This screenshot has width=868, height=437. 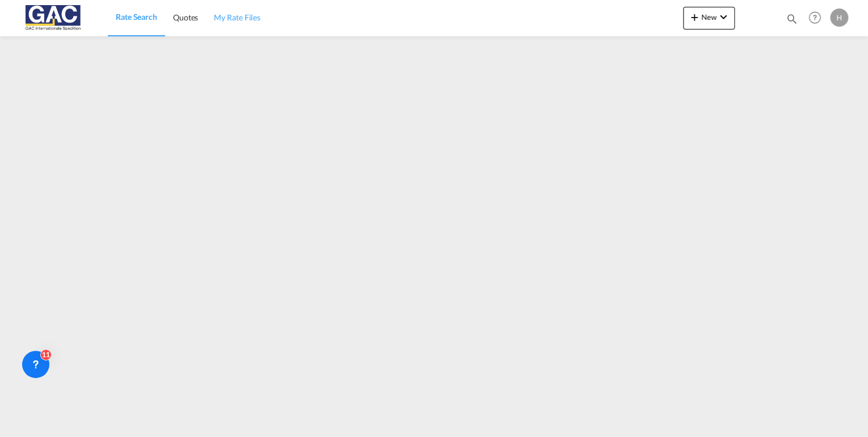 What do you see at coordinates (708, 17) in the screenshot?
I see `span: New` at bounding box center [708, 17].